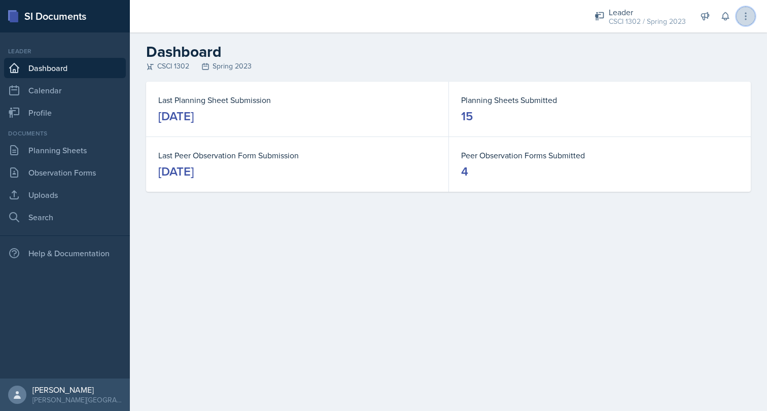 The image size is (767, 411). I want to click on dt: Peer Observation Forms Submitted, so click(600, 155).